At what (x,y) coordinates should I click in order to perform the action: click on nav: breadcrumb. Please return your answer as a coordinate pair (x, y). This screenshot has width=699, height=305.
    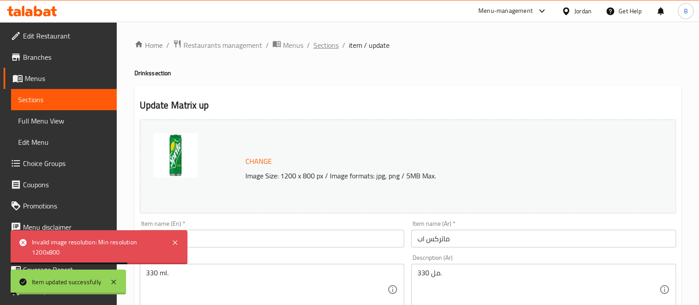
    Looking at the image, I should click on (408, 45).